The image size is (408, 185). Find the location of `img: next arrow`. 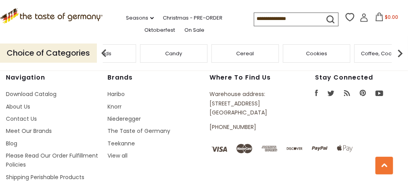

img: next arrow is located at coordinates (400, 53).